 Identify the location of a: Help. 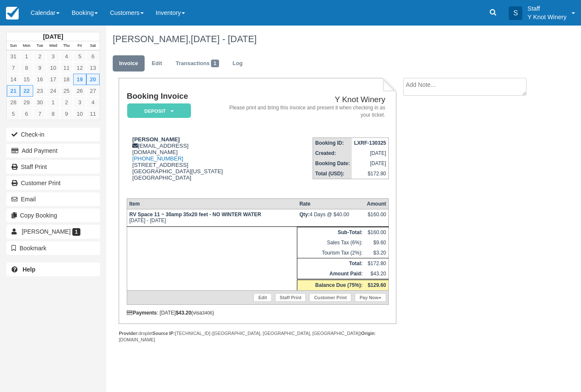
(53, 269).